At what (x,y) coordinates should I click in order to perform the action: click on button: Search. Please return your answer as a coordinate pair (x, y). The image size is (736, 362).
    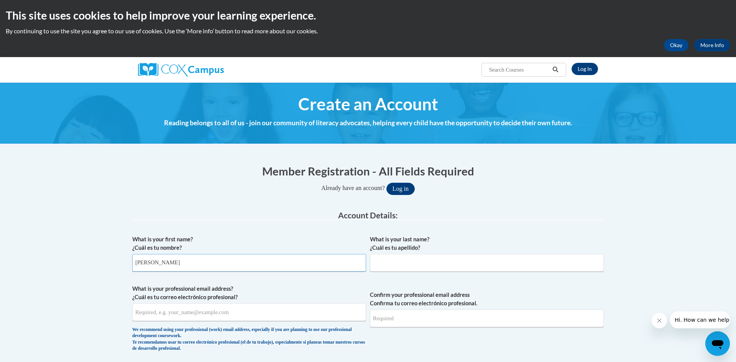
    Looking at the image, I should click on (555, 70).